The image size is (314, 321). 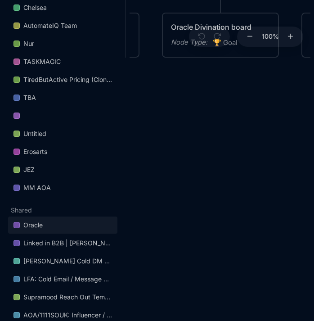 I want to click on a: AutomateIQ Team, so click(x=63, y=26).